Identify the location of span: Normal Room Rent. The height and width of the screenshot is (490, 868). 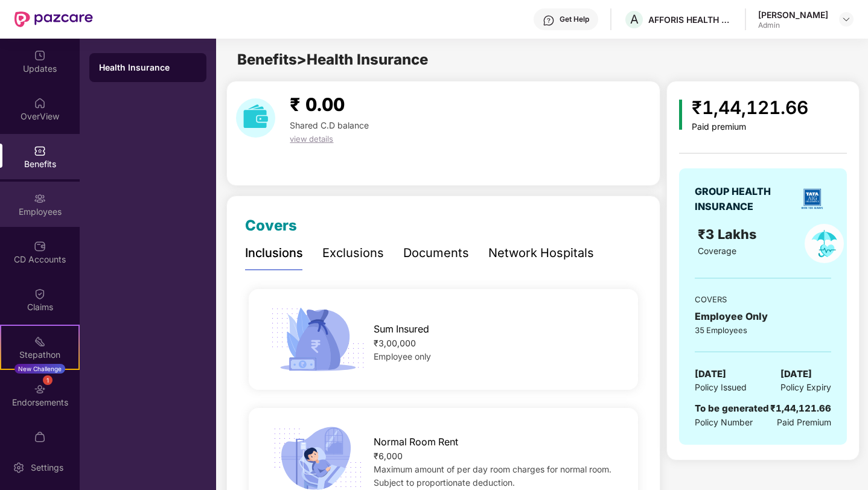
(416, 442).